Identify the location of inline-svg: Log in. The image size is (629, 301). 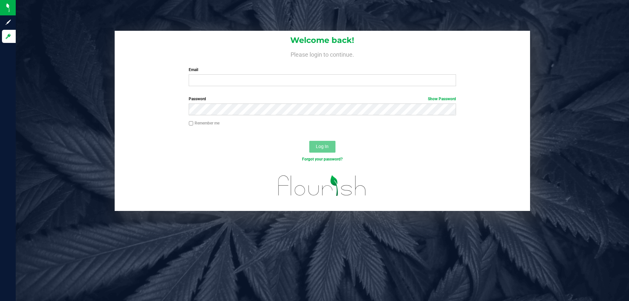
(8, 36).